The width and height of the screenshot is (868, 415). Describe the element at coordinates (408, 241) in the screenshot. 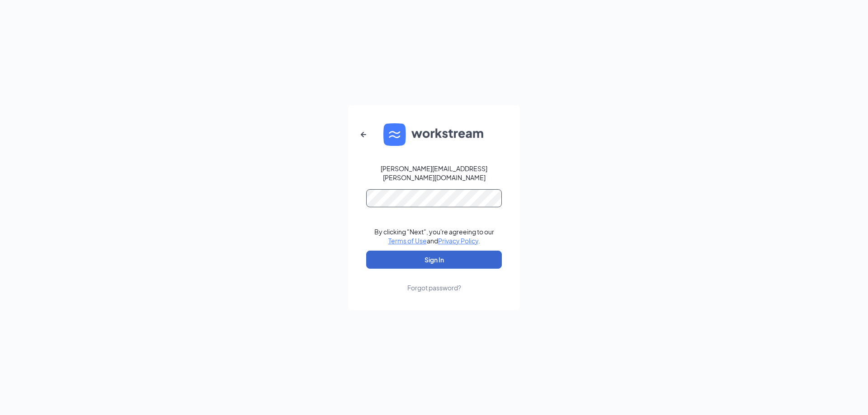

I see `a: Terms of Use` at that location.